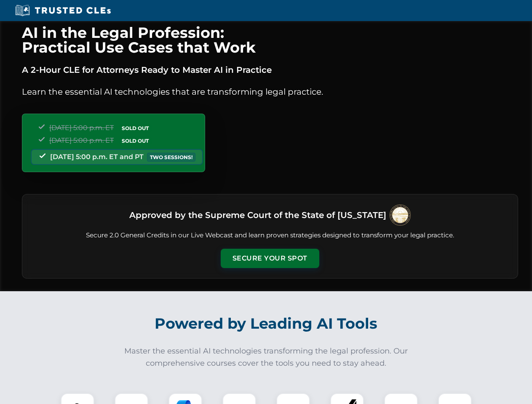 The width and height of the screenshot is (532, 404). Describe the element at coordinates (400, 215) in the screenshot. I see `img: Supreme Court of Ohio` at that location.